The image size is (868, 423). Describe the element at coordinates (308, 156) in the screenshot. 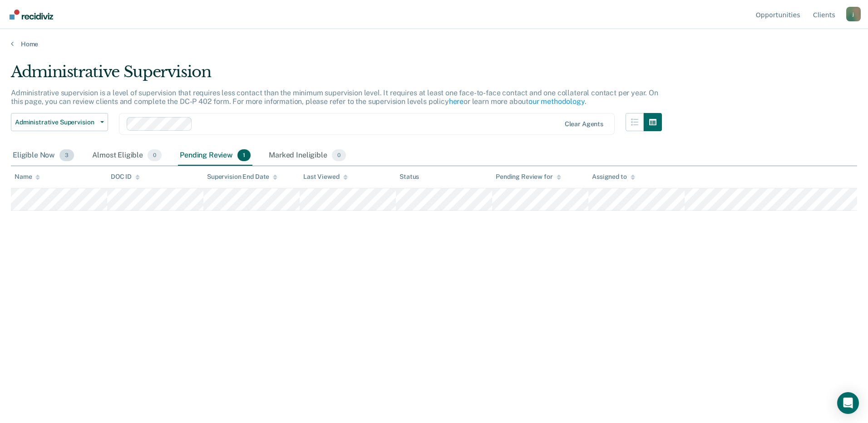

I see `div: Marked Ineligible0` at that location.